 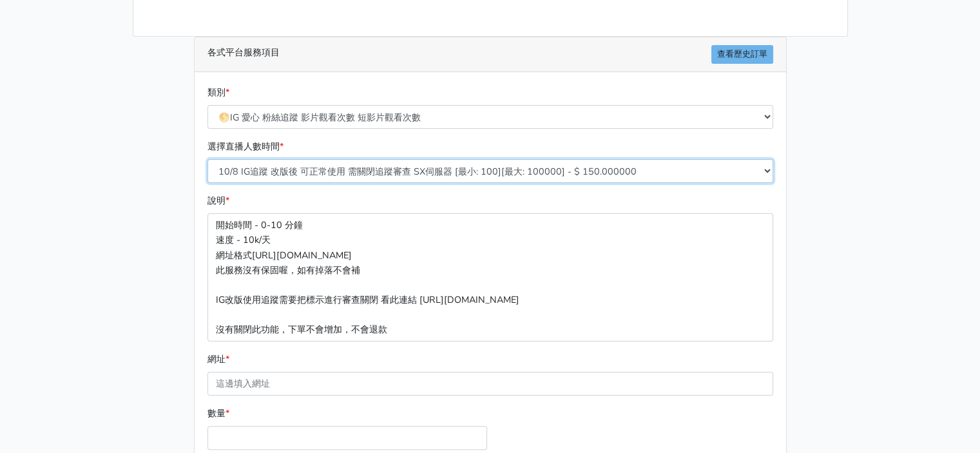 I want to click on label: 類別, so click(x=218, y=92).